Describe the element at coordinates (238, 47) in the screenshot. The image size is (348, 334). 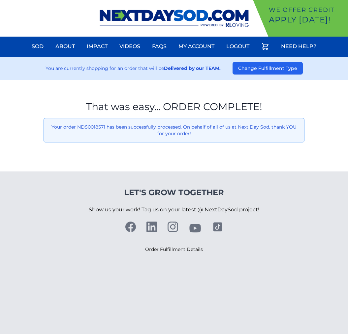
I see `a: Logout` at that location.